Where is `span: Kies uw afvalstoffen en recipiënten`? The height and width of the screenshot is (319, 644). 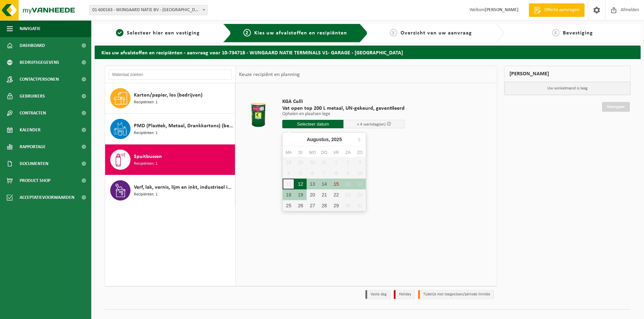
span: Kies uw afvalstoffen en recipiënten is located at coordinates (300, 33).